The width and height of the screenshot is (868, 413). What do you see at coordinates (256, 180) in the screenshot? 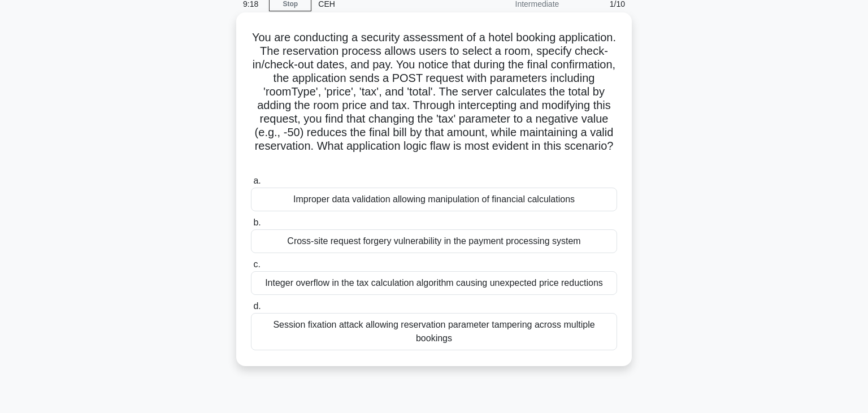
I see `span: a.` at bounding box center [256, 180].